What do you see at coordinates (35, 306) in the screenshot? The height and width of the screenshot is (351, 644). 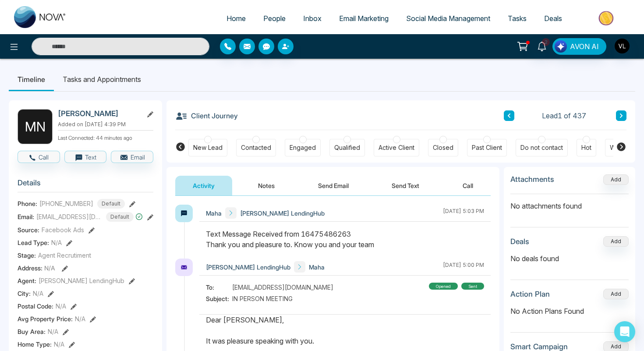 I see `span: Postal Code :` at bounding box center [35, 306].